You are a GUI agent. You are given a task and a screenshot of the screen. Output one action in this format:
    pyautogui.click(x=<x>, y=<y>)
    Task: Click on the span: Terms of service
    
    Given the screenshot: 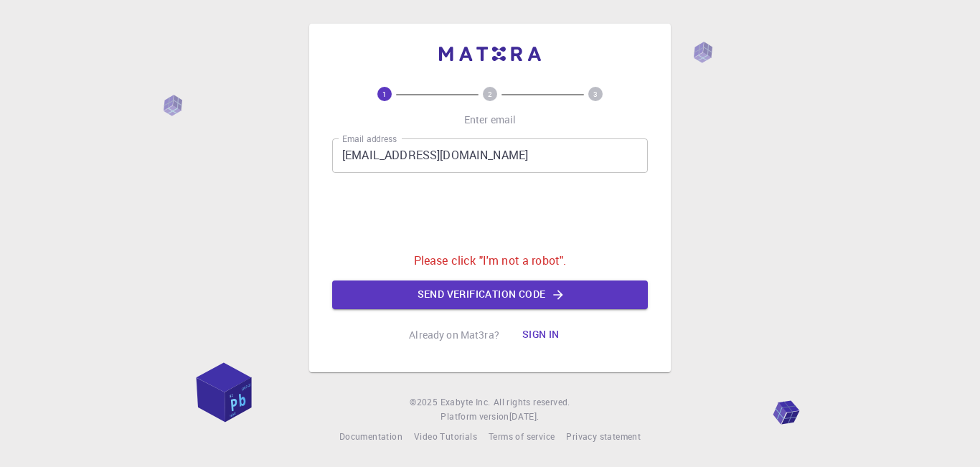 What is the action you would take?
    pyautogui.click(x=522, y=436)
    